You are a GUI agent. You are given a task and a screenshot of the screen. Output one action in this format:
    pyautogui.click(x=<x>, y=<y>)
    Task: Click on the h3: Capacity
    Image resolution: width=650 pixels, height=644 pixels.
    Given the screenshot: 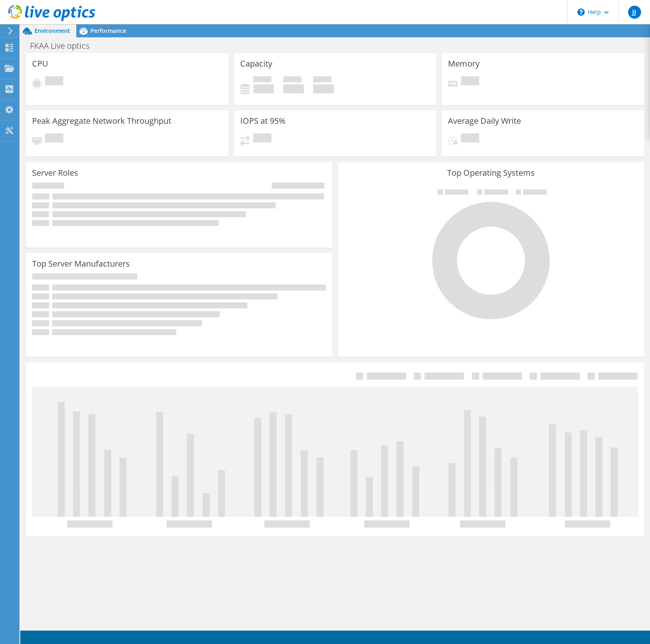 What is the action you would take?
    pyautogui.click(x=256, y=64)
    